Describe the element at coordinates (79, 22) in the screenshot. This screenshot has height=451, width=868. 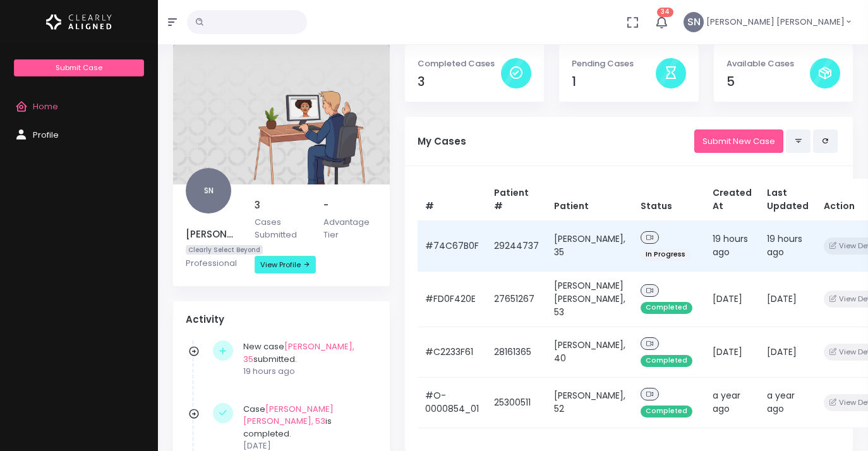
I see `img: Logo Horizontal` at that location.